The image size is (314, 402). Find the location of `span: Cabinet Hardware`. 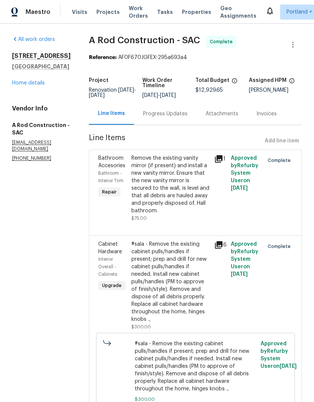

span: Cabinet Hardware is located at coordinates (110, 248).